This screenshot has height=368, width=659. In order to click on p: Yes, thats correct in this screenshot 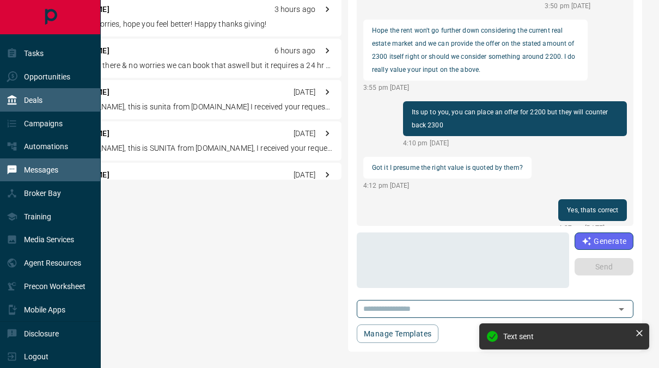, I will do `click(592, 210)`.